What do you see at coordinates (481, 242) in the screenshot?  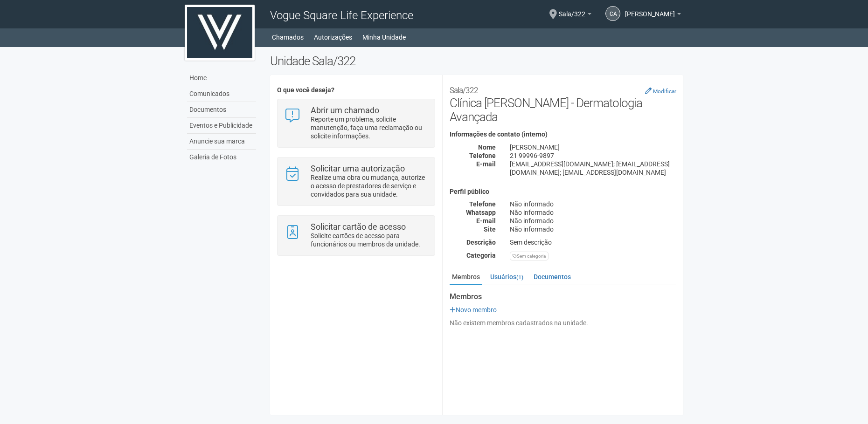 I see `strong: Descrição` at bounding box center [481, 242].